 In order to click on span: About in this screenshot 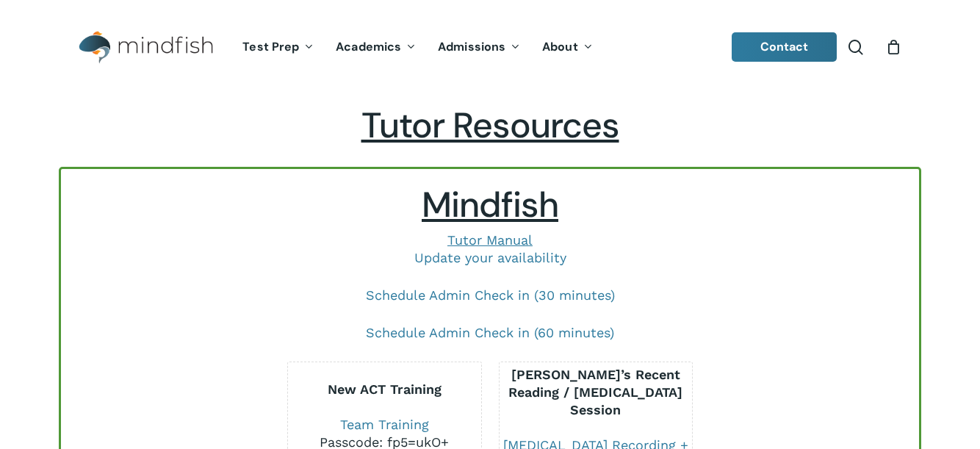, I will do `click(560, 47)`.